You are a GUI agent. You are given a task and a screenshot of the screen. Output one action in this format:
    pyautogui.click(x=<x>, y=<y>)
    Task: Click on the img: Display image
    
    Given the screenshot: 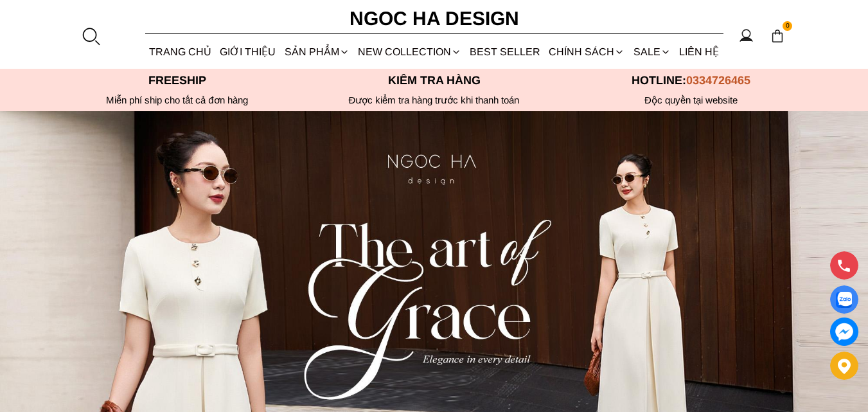 What is the action you would take?
    pyautogui.click(x=844, y=300)
    